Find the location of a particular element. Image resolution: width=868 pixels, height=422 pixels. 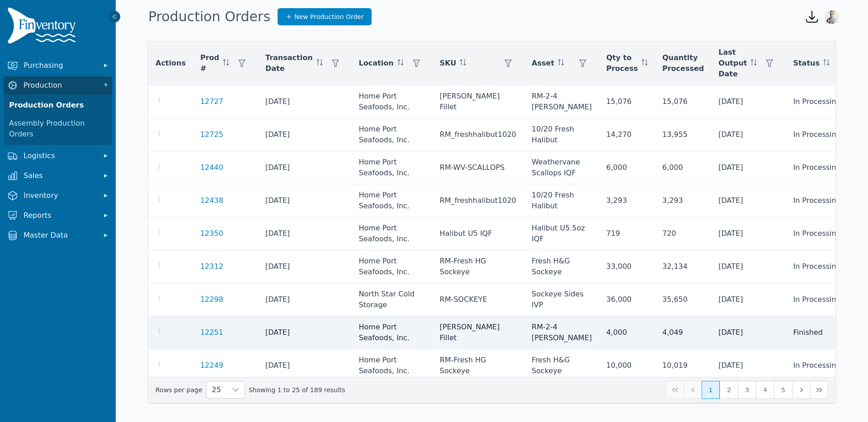

span: Production is located at coordinates (59, 85).